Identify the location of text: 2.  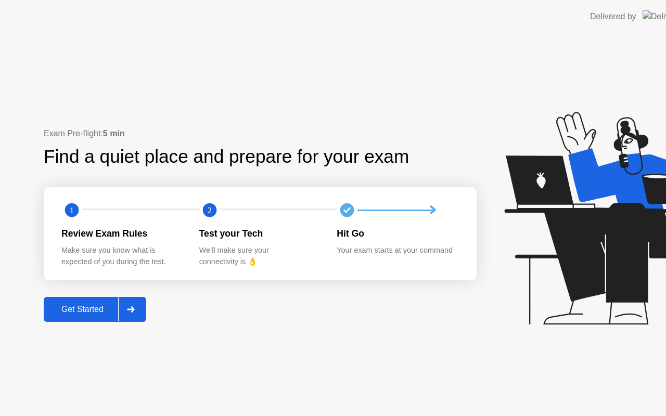
(210, 210).